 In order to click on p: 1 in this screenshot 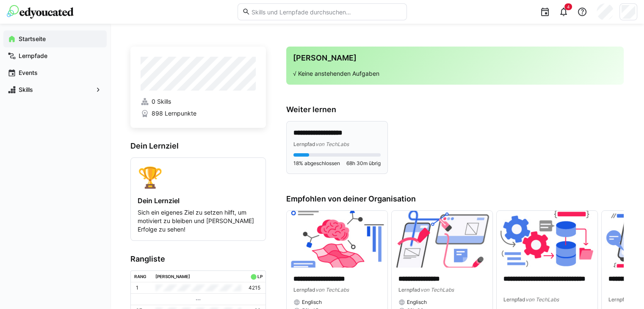, I will do `click(137, 288)`.